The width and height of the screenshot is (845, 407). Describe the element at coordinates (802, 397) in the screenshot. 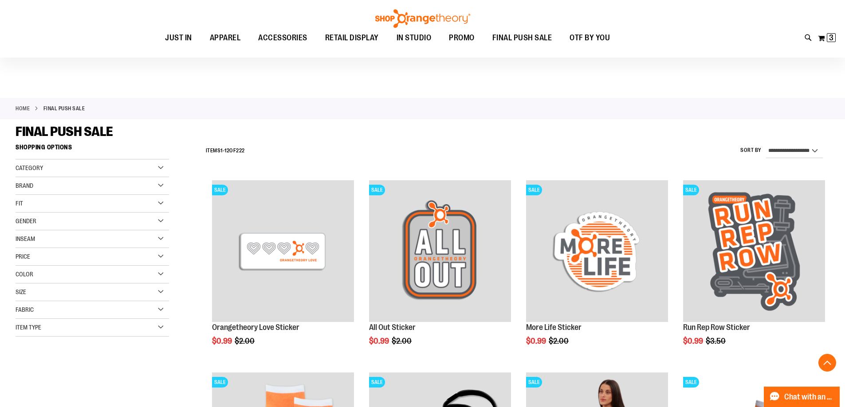

I see `button: Chat with an Expert` at that location.